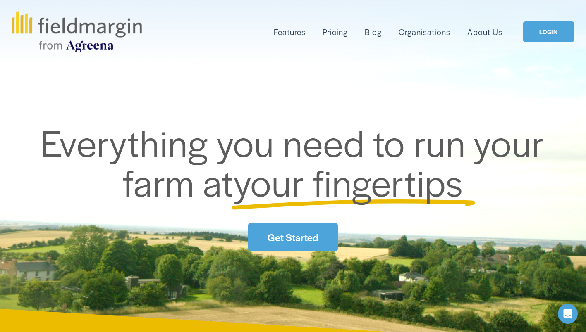 The width and height of the screenshot is (586, 332). What do you see at coordinates (567, 314) in the screenshot?
I see `div: Open Intercom Messenger` at bounding box center [567, 314].